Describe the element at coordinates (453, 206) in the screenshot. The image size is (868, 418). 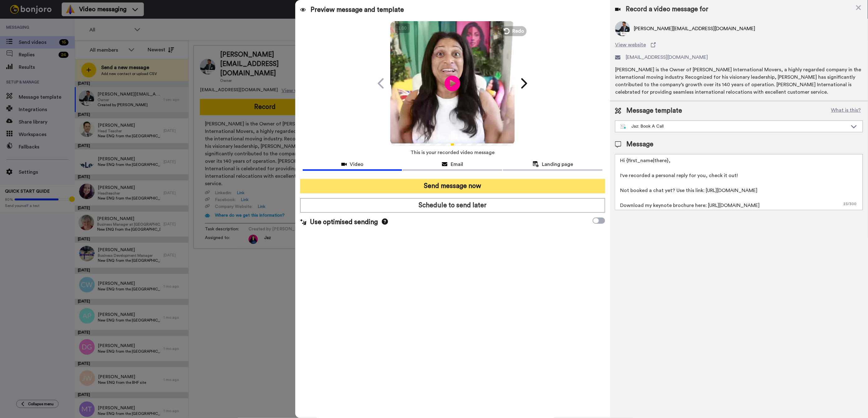
I see `button: Schedule to send later` at that location.